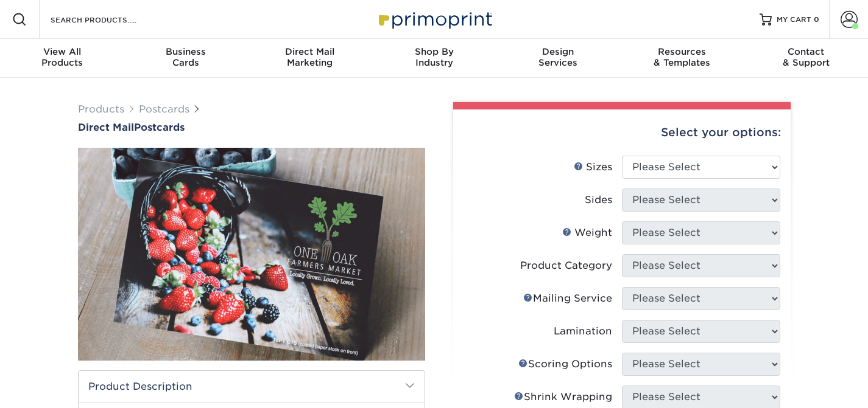 This screenshot has width=868, height=408. What do you see at coordinates (164, 109) in the screenshot?
I see `a: Postcards` at bounding box center [164, 109].